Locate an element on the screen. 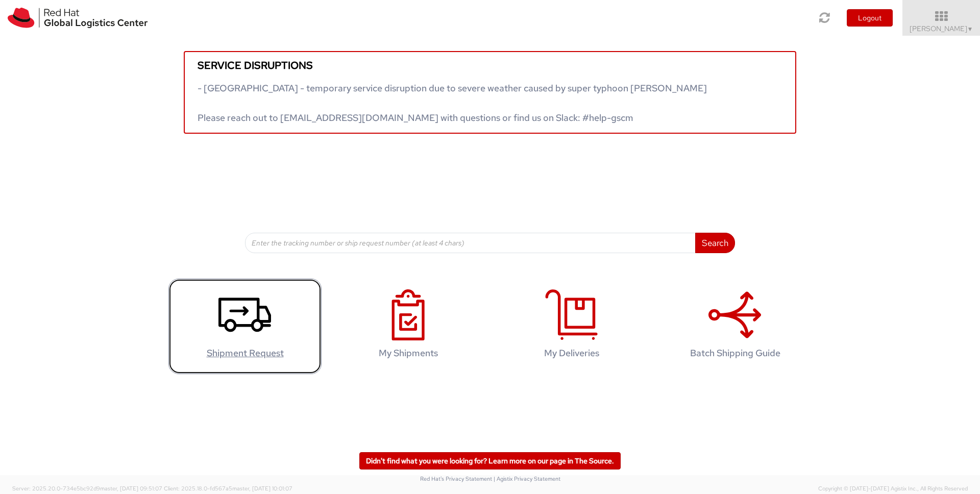 This screenshot has height=494, width=980. h4: My Shipments is located at coordinates (409, 353).